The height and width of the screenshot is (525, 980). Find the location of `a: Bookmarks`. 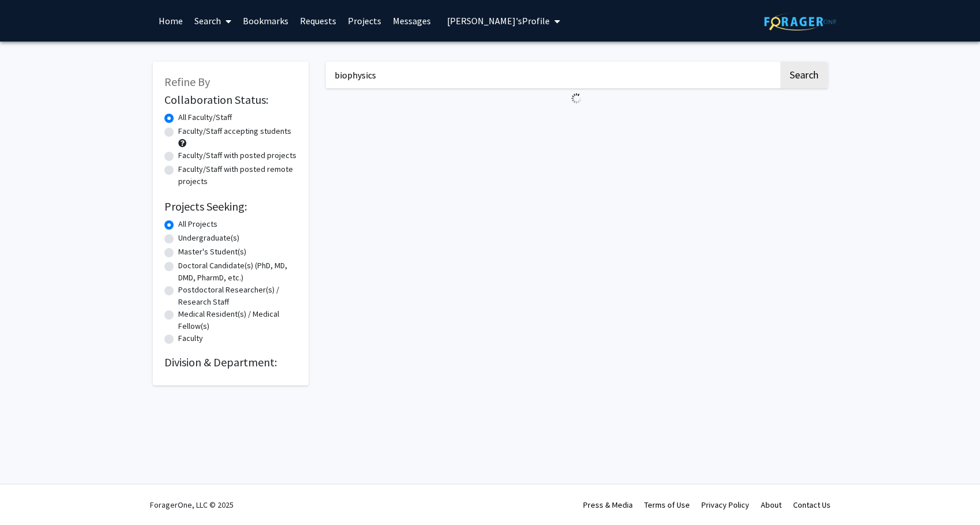

a: Bookmarks is located at coordinates (266, 21).